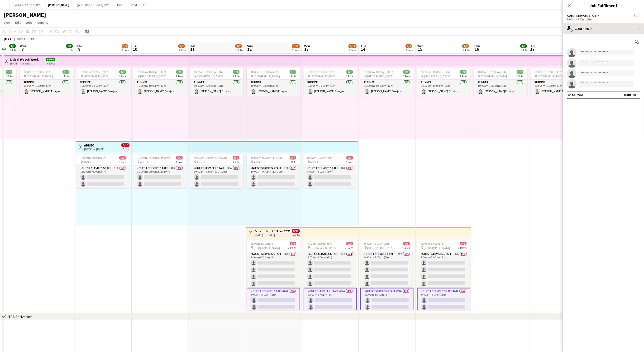 This screenshot has height=352, width=644. I want to click on button: Miral, so click(120, 4).